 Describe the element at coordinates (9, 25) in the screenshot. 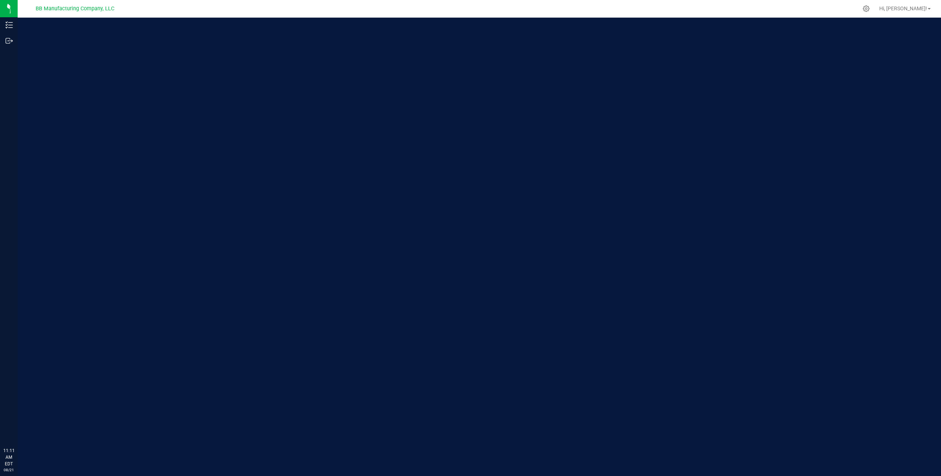

I see `inline-svg: Inventory` at that location.